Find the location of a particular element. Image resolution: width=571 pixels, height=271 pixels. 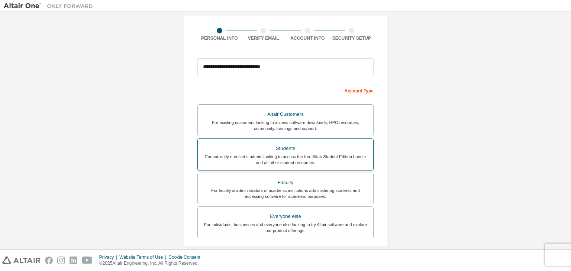

div: Everyone else is located at coordinates (285, 217).